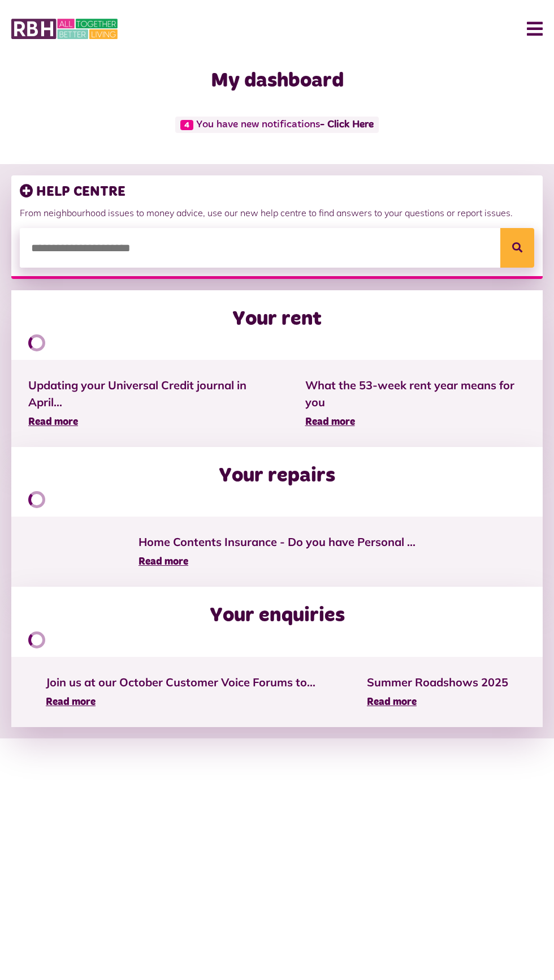  Describe the element at coordinates (438, 682) in the screenshot. I see `span: Summer Roadshows 2025` at that location.